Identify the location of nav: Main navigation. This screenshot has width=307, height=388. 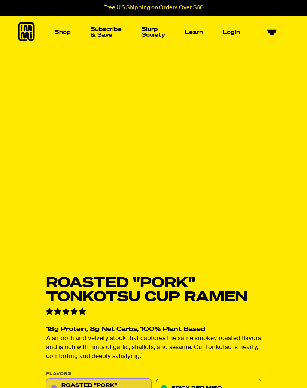
(147, 32).